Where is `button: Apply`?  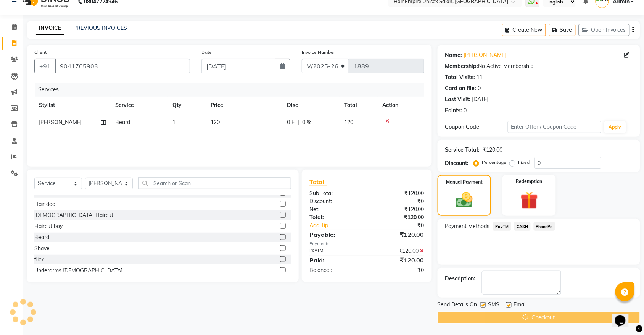
button: Apply is located at coordinates (615, 127).